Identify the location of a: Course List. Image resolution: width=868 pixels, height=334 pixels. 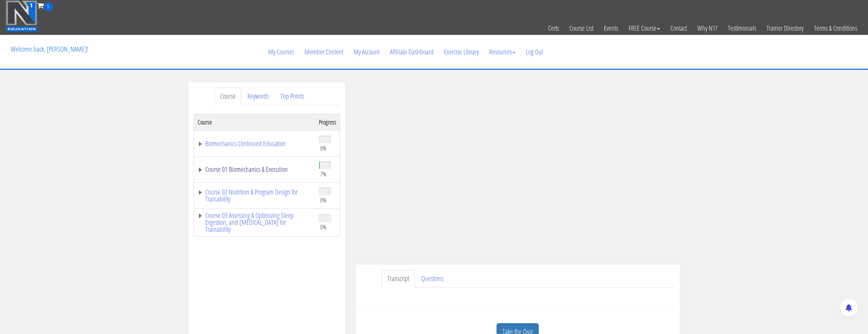
(581, 28).